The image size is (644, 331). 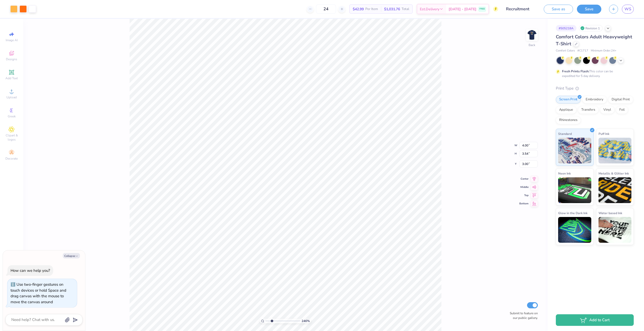 I want to click on span: Image AI, so click(x=12, y=40).